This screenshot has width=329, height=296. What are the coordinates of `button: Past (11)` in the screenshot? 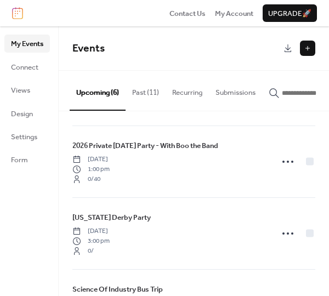 It's located at (145, 90).